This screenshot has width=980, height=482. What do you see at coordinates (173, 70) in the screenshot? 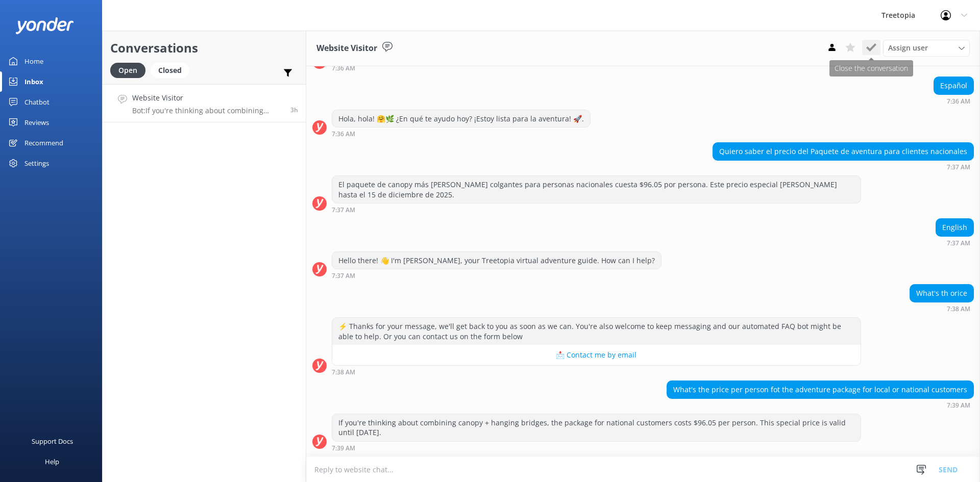
I see `a: Closed` at bounding box center [173, 70].